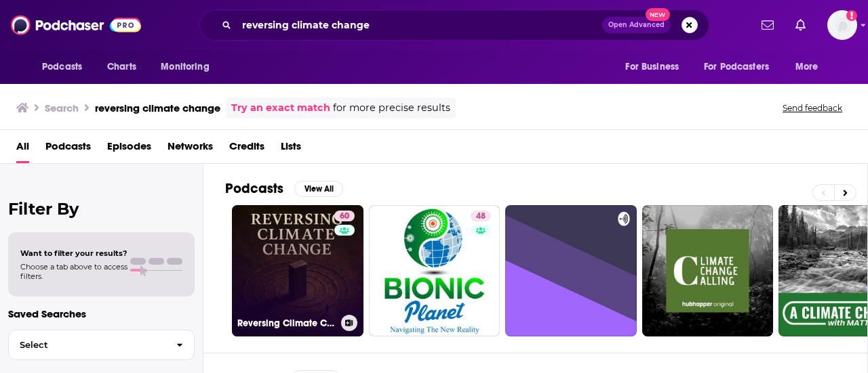  I want to click on a: All, so click(23, 149).